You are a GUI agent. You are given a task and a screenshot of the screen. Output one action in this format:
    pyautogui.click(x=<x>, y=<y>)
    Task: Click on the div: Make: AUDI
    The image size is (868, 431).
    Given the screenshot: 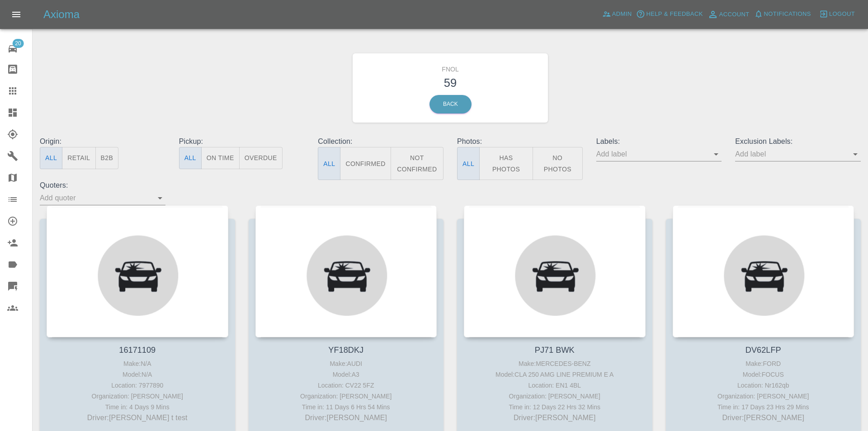 What is the action you would take?
    pyautogui.click(x=346, y=364)
    